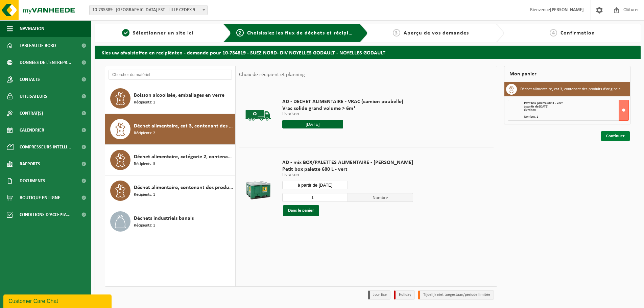  Describe the element at coordinates (554, 33) in the screenshot. I see `span: 4` at that location.